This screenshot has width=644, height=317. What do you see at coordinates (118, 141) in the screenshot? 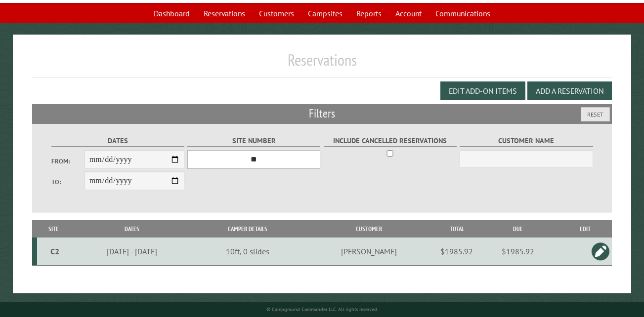
I see `label: Dates` at bounding box center [118, 141].